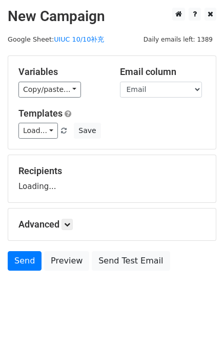 The height and width of the screenshot is (340, 224). What do you see at coordinates (178, 39) in the screenshot?
I see `a: Daily emails left: 1389` at bounding box center [178, 39].